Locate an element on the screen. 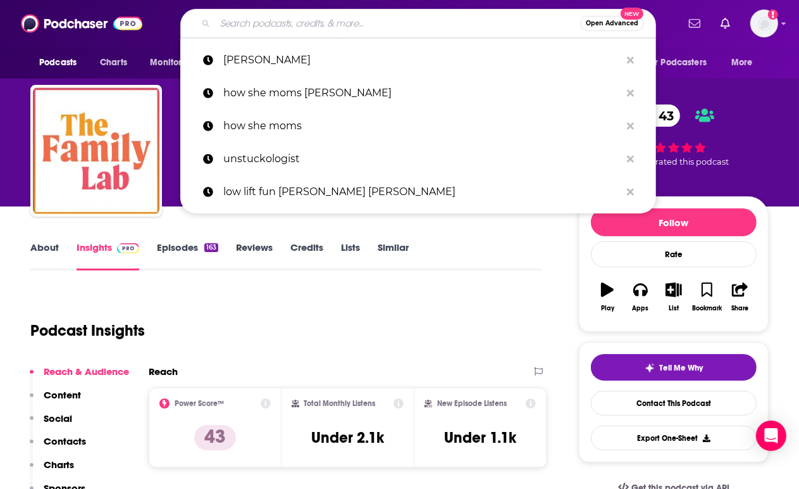 The width and height of the screenshot is (799, 489). h2: Reach is located at coordinates (163, 371).